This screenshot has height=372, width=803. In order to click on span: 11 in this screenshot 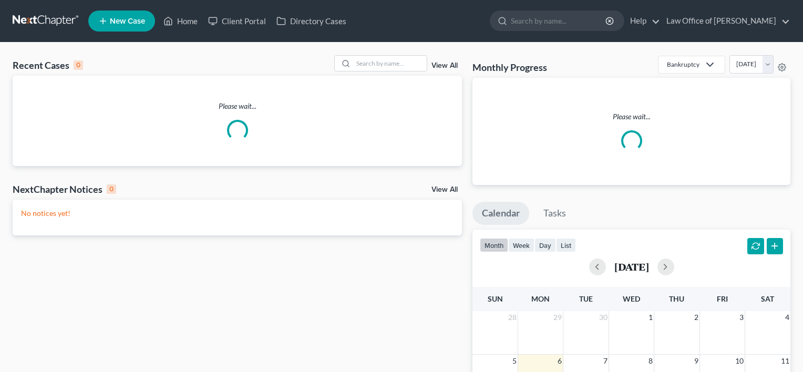, I will do `click(785, 361)`.